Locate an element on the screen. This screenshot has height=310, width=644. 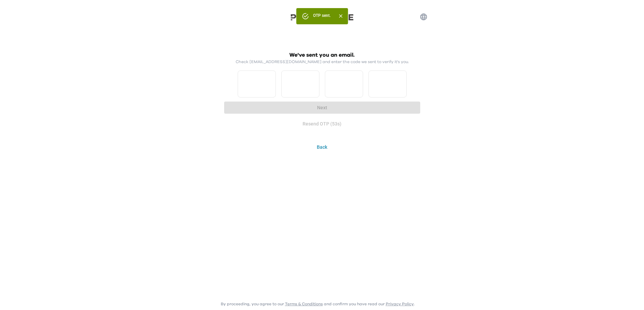
p: By proceeding, you agree to our and confirm you have read our . is located at coordinates (317, 304).